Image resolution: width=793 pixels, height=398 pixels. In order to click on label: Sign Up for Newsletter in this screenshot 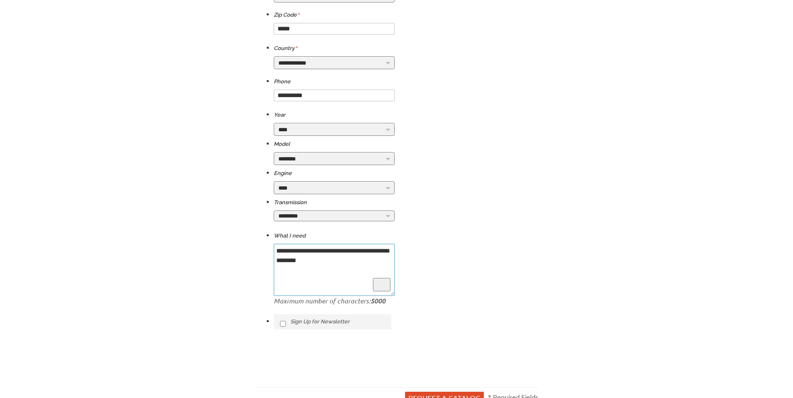, I will do `click(332, 322)`.